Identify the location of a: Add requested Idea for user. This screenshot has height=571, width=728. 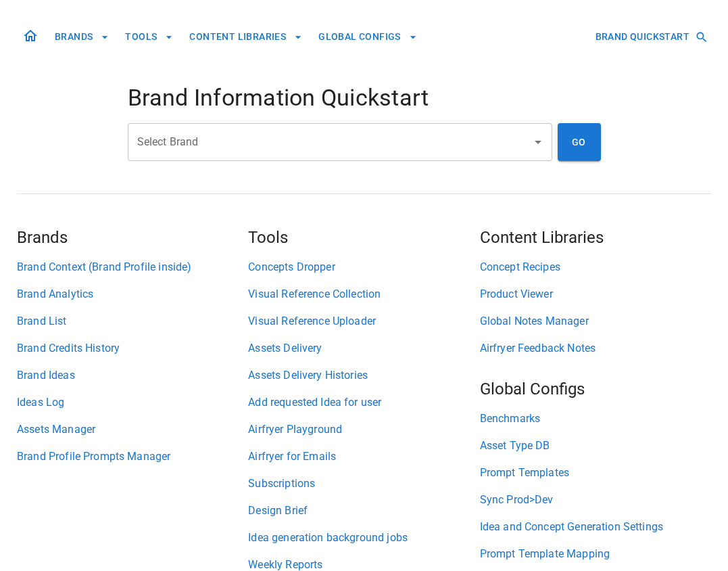
(363, 402).